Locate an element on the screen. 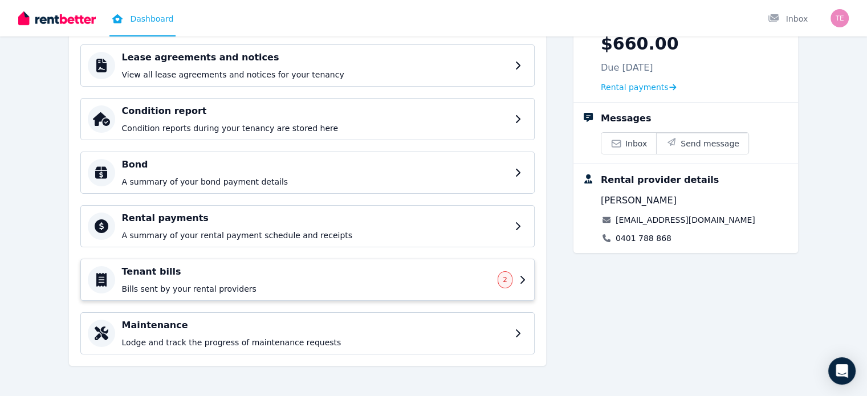 The height and width of the screenshot is (396, 867). div: Rental provider details is located at coordinates (660, 180).